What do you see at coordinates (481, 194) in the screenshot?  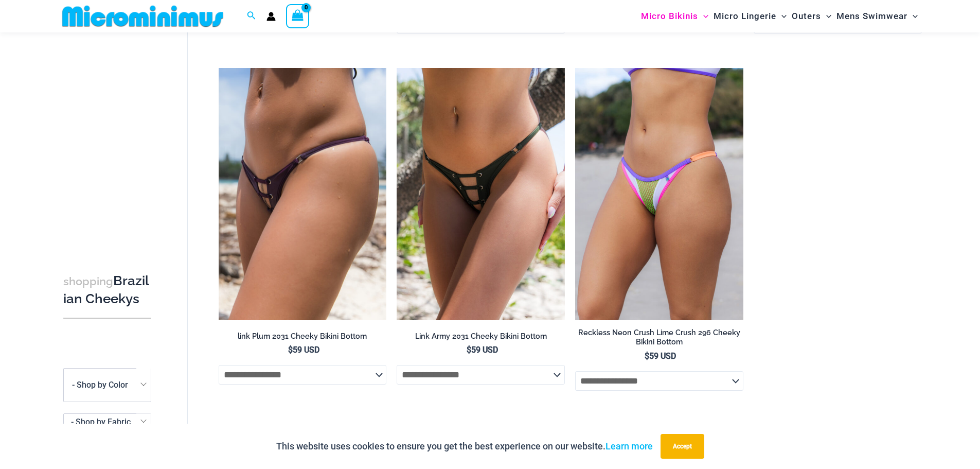 I see `a: Link Army 2031 Cheeky 01Link Army 2031 Cheeky 02Link Army 2031 Cheeky 02` at bounding box center [481, 194].